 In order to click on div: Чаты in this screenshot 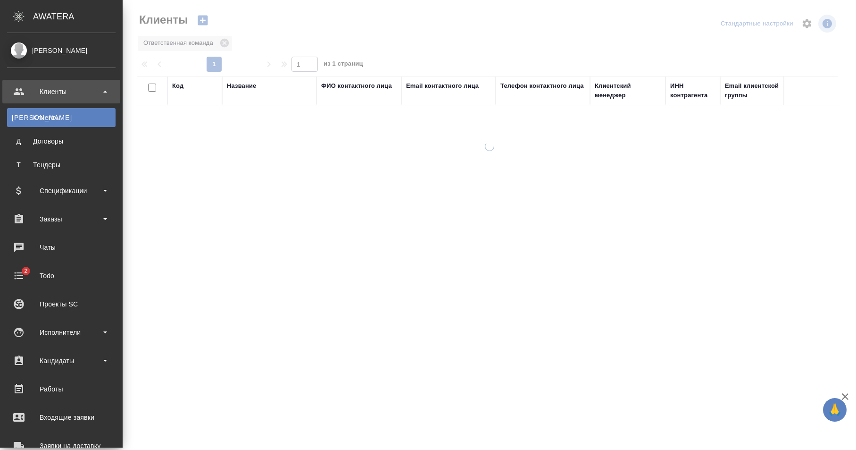, I will do `click(61, 247)`.